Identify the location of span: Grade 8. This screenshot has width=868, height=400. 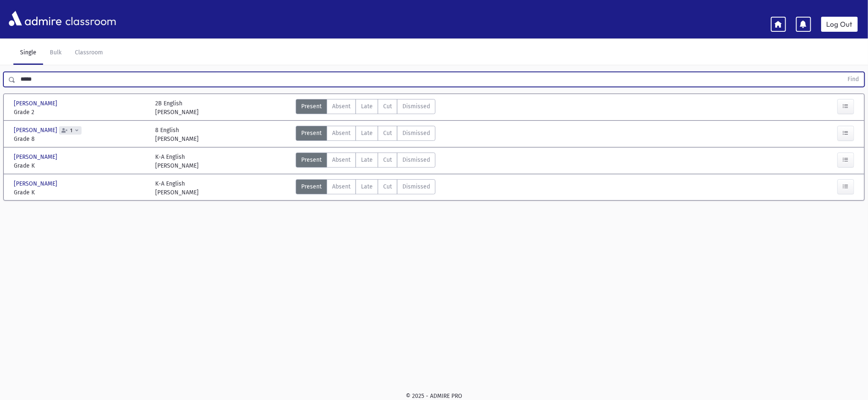
(80, 139).